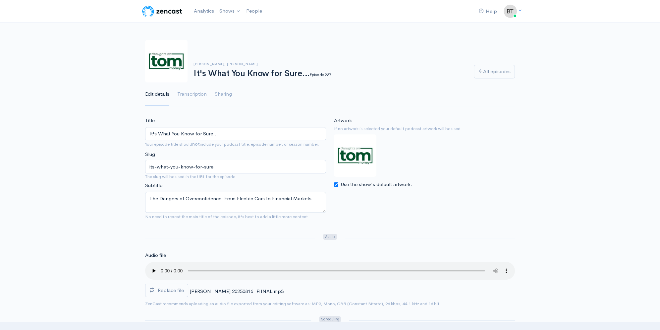 The image size is (660, 330). I want to click on label: Slug, so click(150, 154).